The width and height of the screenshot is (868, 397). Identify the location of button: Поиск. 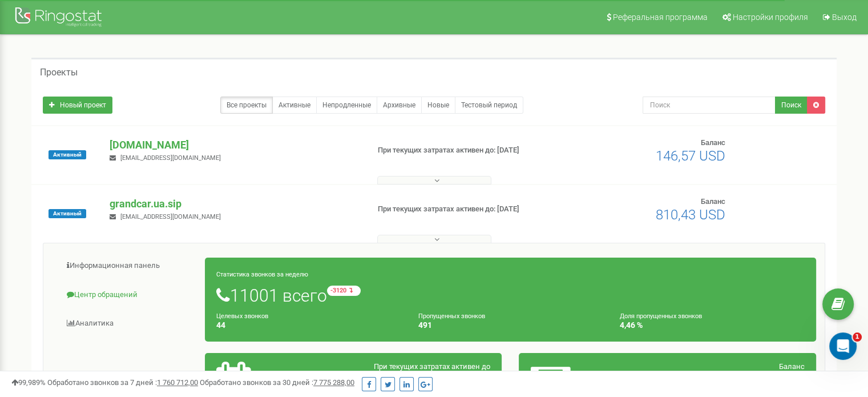
(791, 105).